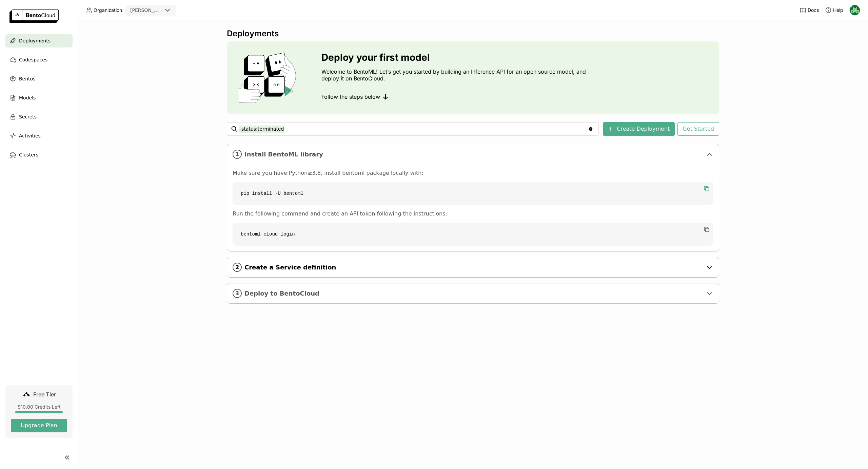  What do you see at coordinates (237, 154) in the screenshot?
I see `i: 1` at bounding box center [237, 154].